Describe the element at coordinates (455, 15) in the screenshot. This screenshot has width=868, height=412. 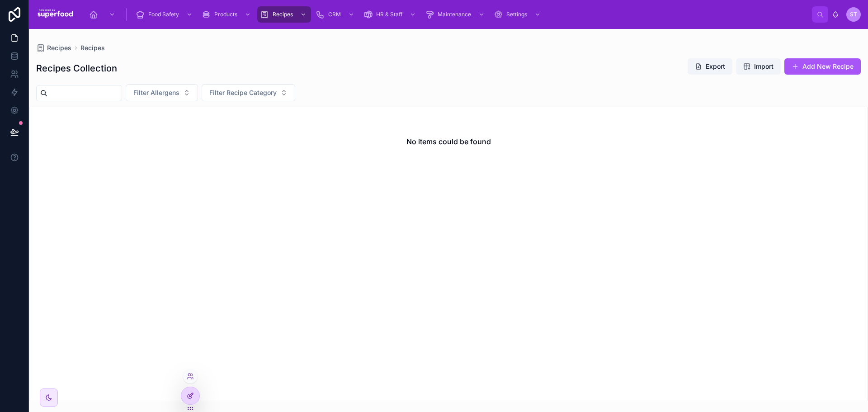
I see `a: Maintenance` at that location.